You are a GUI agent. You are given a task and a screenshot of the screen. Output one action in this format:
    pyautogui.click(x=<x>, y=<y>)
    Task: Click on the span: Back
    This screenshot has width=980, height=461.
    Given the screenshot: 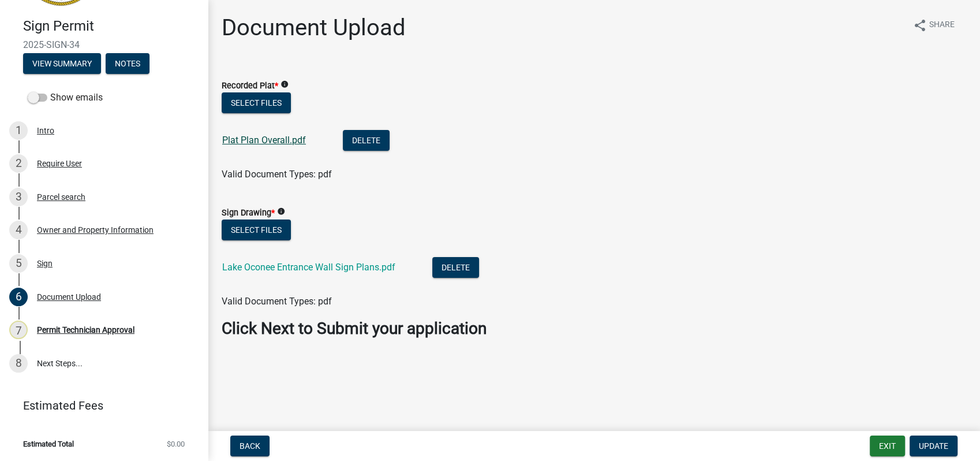 What is the action you would take?
    pyautogui.click(x=250, y=446)
    